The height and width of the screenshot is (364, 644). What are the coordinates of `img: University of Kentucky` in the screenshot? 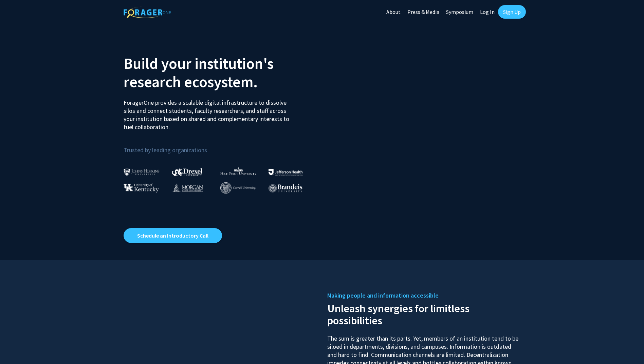 It's located at (141, 188).